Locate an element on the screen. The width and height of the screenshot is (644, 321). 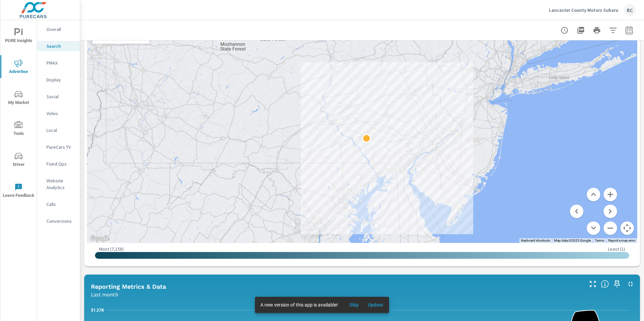
span: Skip is located at coordinates (354, 305).